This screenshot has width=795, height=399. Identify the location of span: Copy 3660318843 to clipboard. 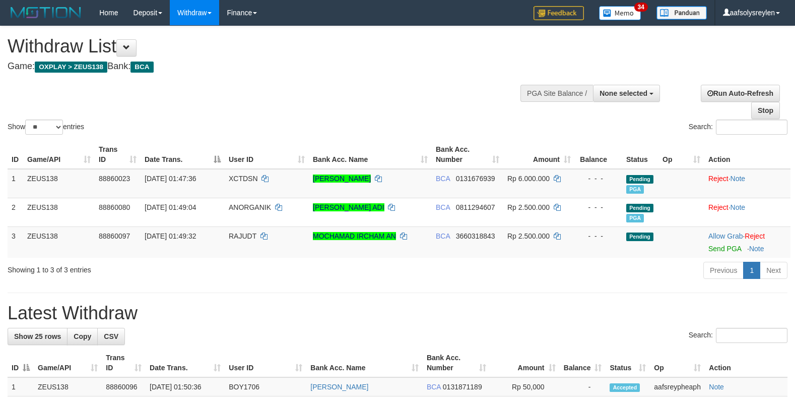
(476, 236).